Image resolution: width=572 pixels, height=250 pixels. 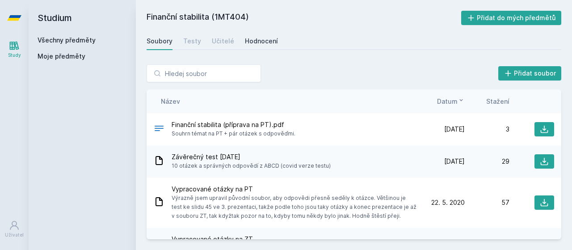 What do you see at coordinates (160, 41) in the screenshot?
I see `a: Soubory` at bounding box center [160, 41].